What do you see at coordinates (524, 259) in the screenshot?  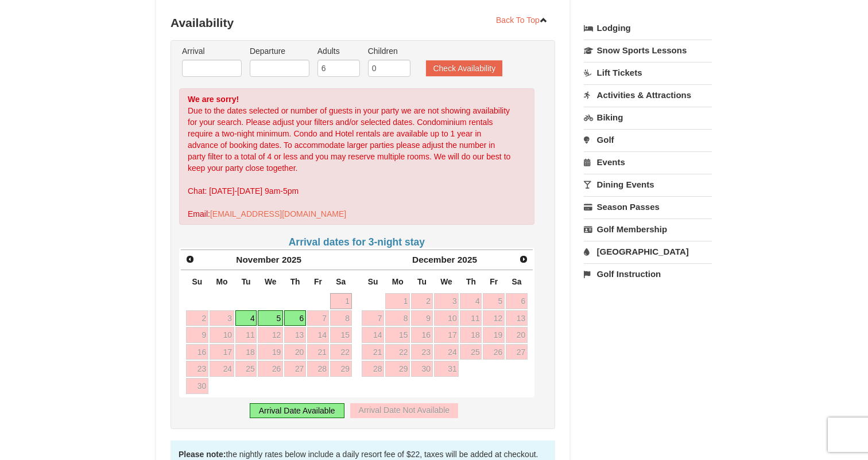 I see `span: Next` at bounding box center [524, 259].